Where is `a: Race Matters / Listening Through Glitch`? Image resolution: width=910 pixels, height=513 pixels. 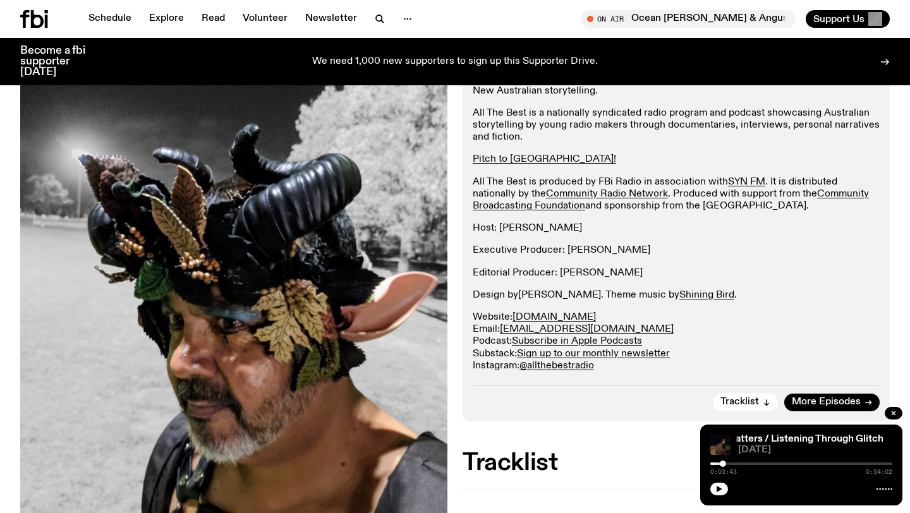 a: Race Matters / Listening Through Glitch is located at coordinates (792, 439).